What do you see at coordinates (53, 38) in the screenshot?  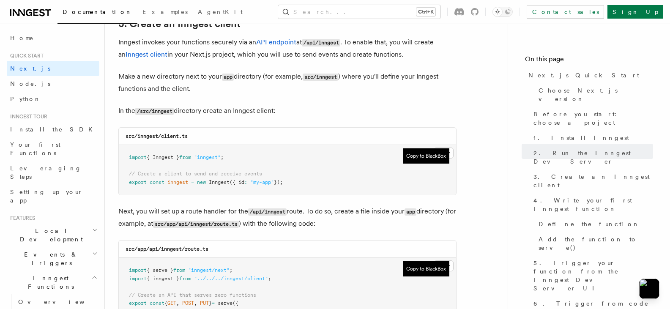 I see `a: Home` at bounding box center [53, 38].